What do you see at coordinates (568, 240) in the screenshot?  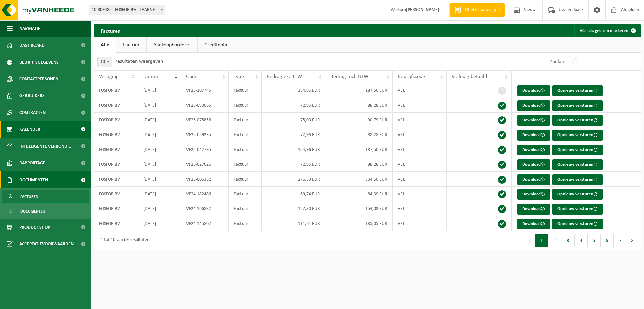 I see `button: 3` at bounding box center [568, 240].